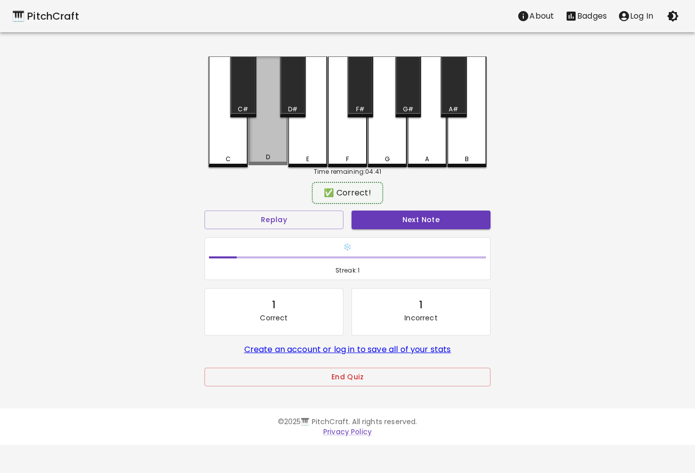 The image size is (695, 473). I want to click on div: A#, so click(453, 109).